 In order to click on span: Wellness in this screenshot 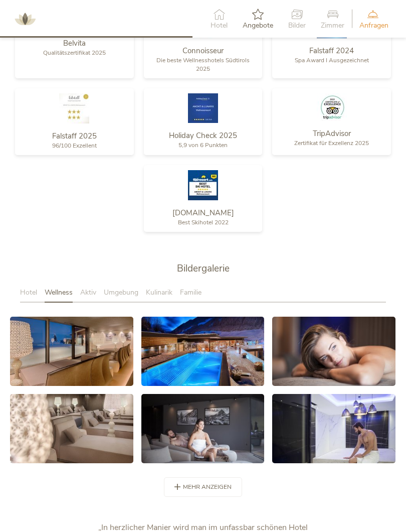, I will do `click(58, 292)`.